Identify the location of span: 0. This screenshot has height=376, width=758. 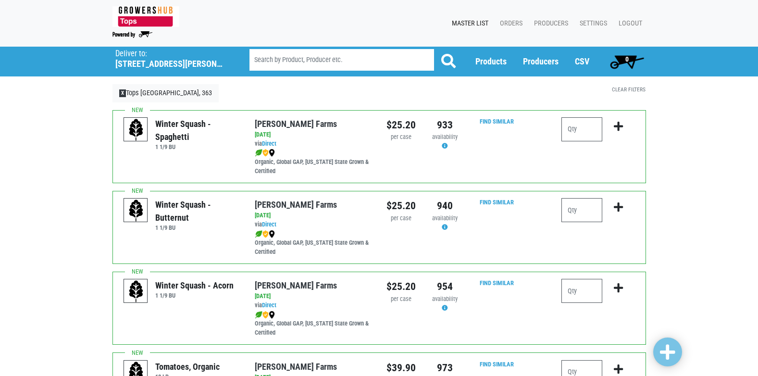
(627, 59).